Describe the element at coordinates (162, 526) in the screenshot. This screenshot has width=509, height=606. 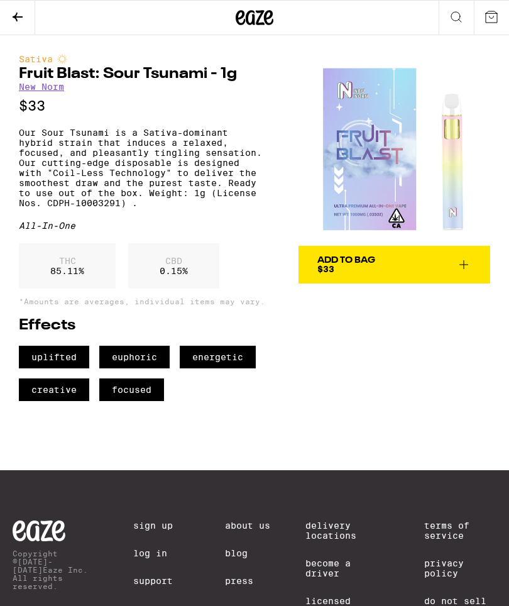
I see `a: Sign Up` at that location.